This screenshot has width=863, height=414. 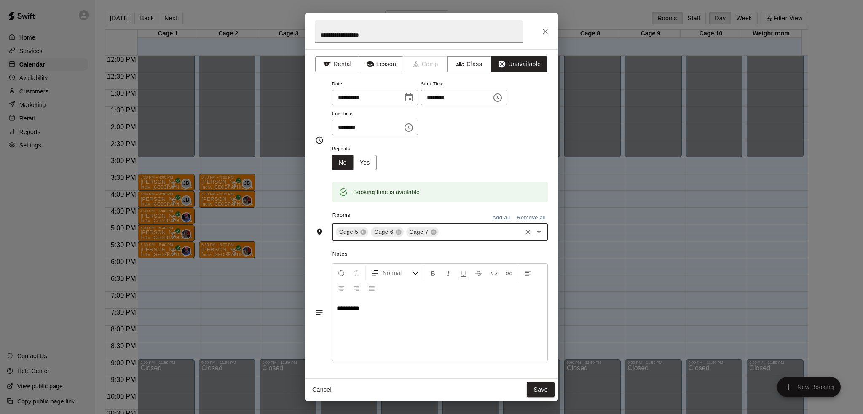 I want to click on button: Justify Align, so click(x=372, y=288).